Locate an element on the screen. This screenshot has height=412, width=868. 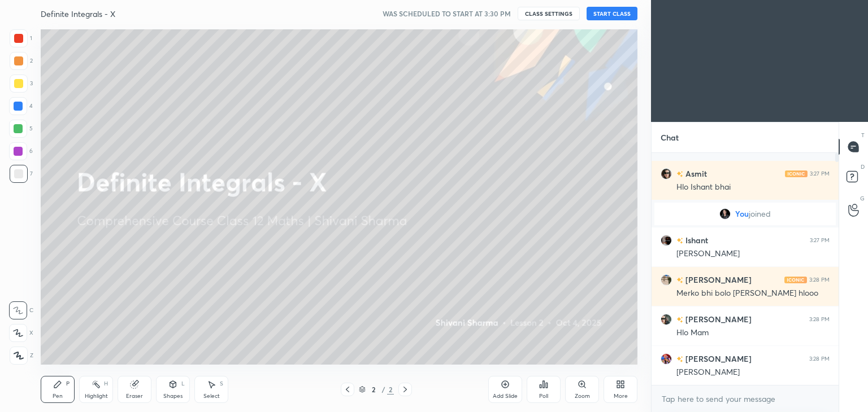
div: C is located at coordinates (21, 311).